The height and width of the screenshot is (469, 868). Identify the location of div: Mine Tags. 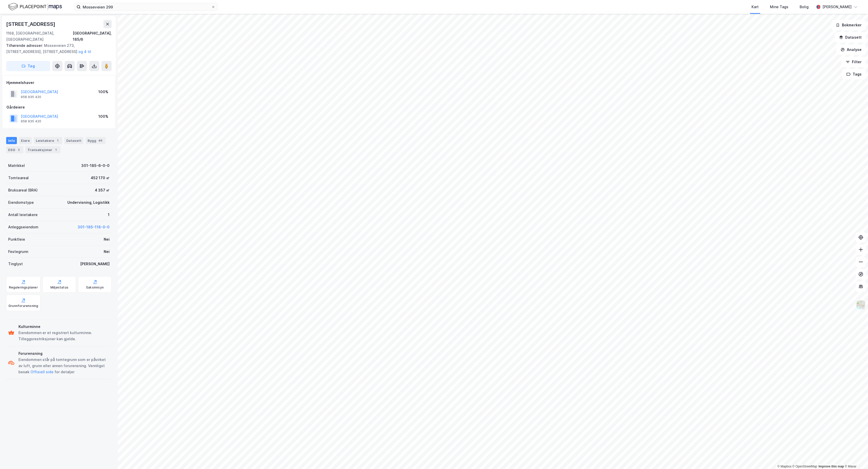
(779, 7).